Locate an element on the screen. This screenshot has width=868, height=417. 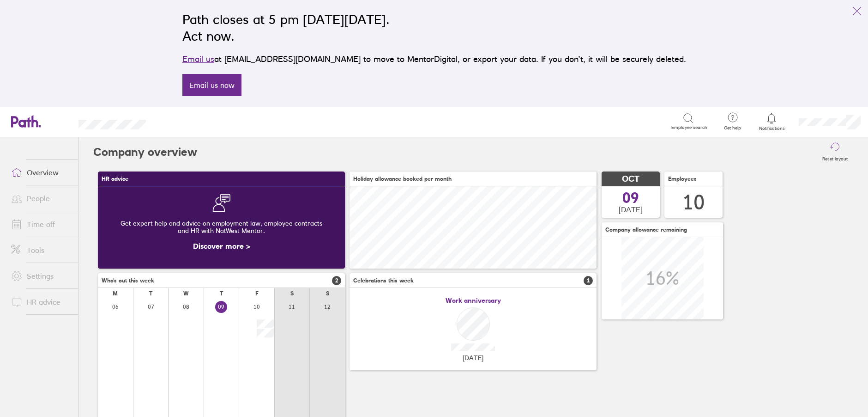
span: HR advice is located at coordinates (115, 179).